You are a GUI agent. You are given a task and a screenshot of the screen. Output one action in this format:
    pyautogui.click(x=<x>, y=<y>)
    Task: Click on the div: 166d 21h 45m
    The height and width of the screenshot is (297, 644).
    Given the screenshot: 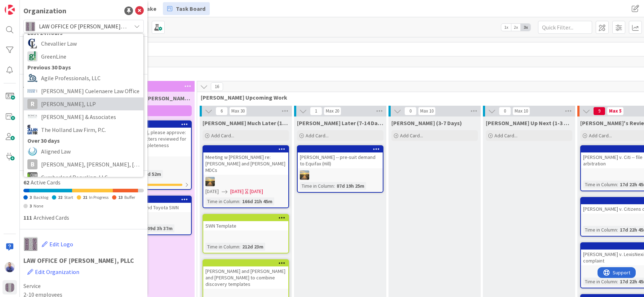 What is the action you would take?
    pyautogui.click(x=258, y=202)
    